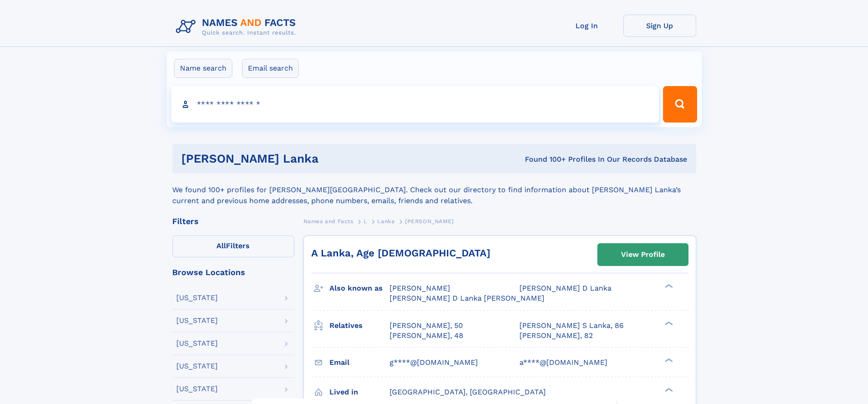 The width and height of the screenshot is (868, 404). What do you see at coordinates (328, 221) in the screenshot?
I see `a: Names and Facts` at bounding box center [328, 221].